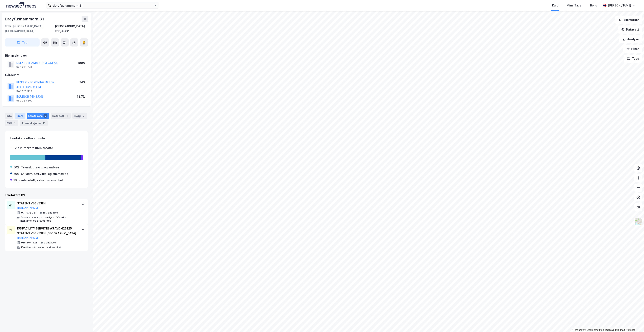  What do you see at coordinates (633, 49) in the screenshot?
I see `button: Filter` at bounding box center [633, 49].